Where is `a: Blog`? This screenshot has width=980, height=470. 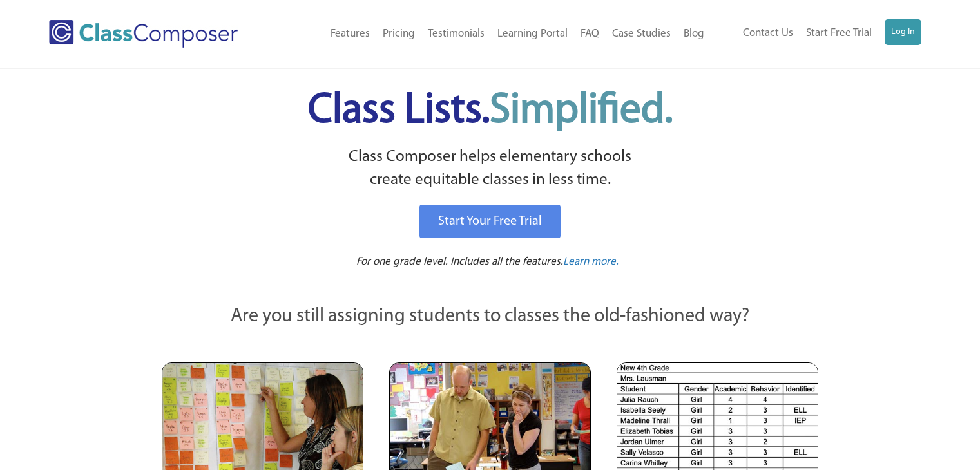
a: Blog is located at coordinates (694, 34).